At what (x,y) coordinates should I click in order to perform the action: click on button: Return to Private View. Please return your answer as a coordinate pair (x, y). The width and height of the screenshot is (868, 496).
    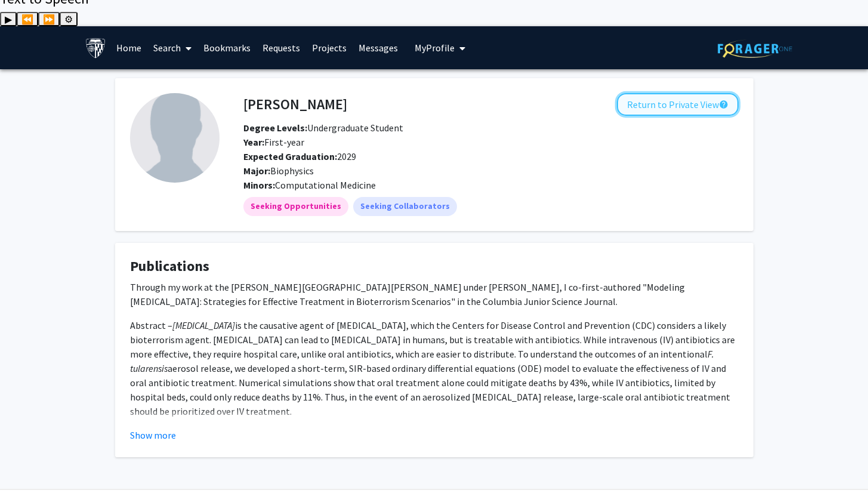
    Looking at the image, I should click on (678, 105).